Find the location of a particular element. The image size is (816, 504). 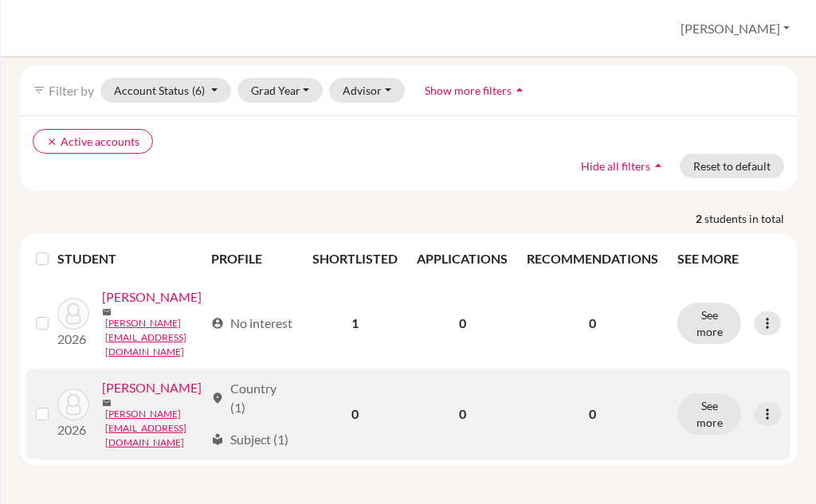

button: Show more filtersarrow_drop_up is located at coordinates (476, 90).